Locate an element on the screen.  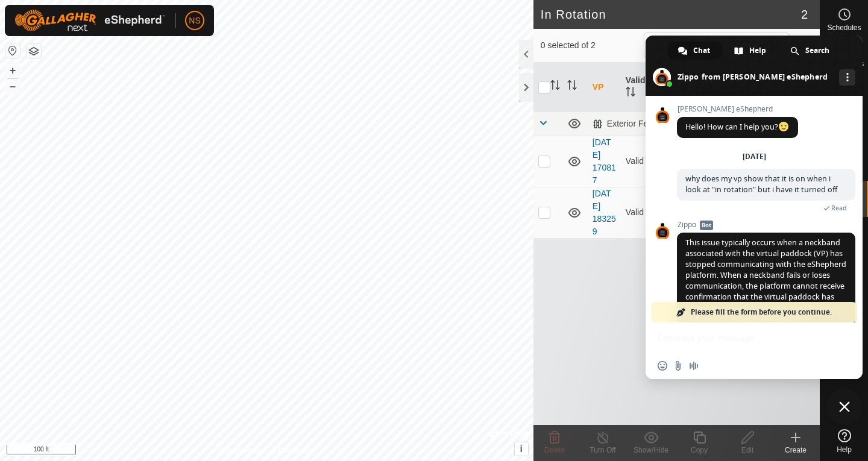
div: Edit is located at coordinates (748, 450).